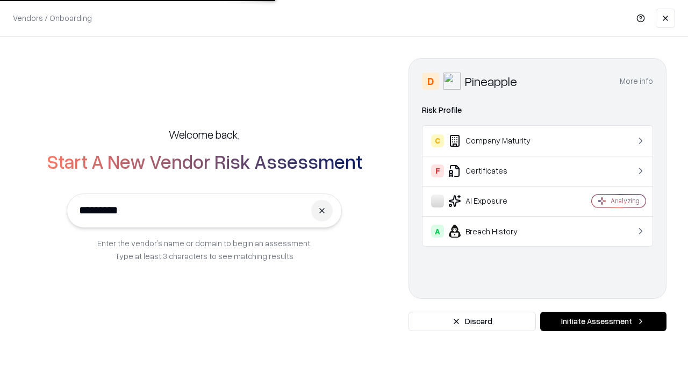 This screenshot has height=387, width=688. What do you see at coordinates (495, 171) in the screenshot?
I see `div: Certificates` at bounding box center [495, 171].